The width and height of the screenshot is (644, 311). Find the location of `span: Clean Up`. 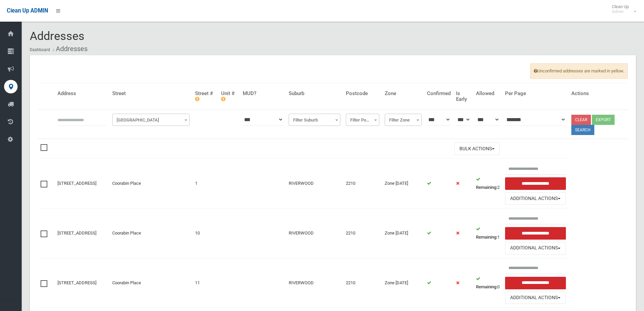

span: Clean Up is located at coordinates (622, 9).